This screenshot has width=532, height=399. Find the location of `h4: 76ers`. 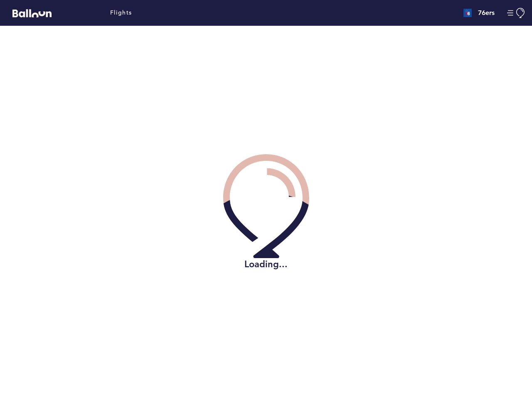

h4: 76ers is located at coordinates (486, 13).